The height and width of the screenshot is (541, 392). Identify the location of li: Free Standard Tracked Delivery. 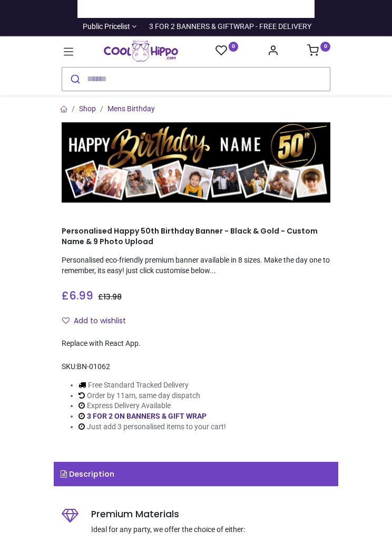
(204, 386).